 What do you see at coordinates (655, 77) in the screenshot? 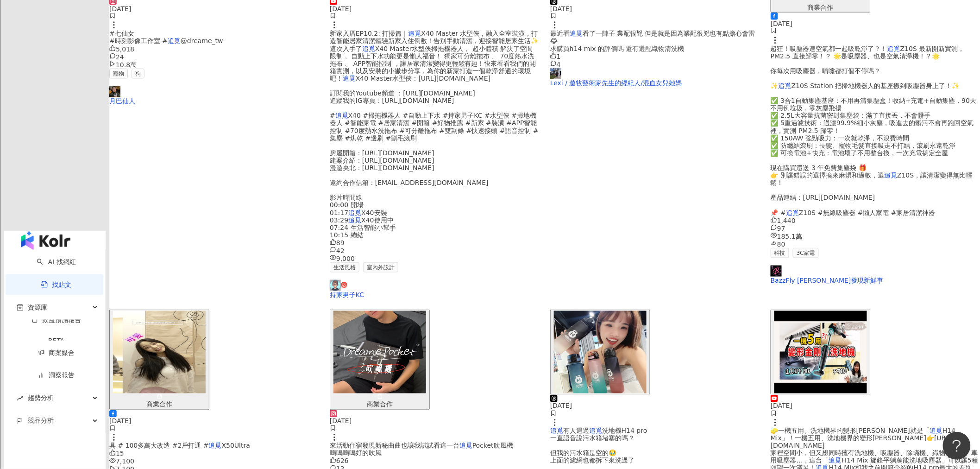
I see `a: KOL AvatarLexi / 遊牧藝術家先生的經紀人/混血女兒她媽` at bounding box center [655, 77].